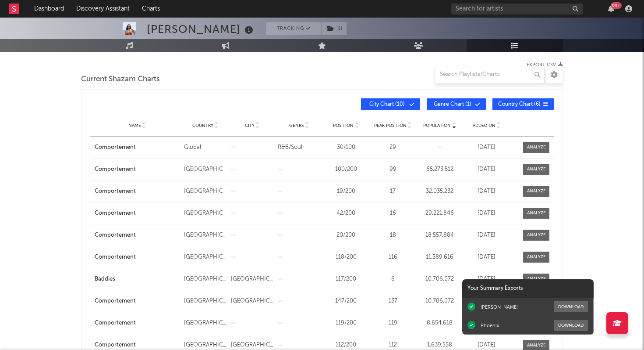 This screenshot has width=644, height=350. Describe the element at coordinates (134, 126) in the screenshot. I see `span: Name` at that location.